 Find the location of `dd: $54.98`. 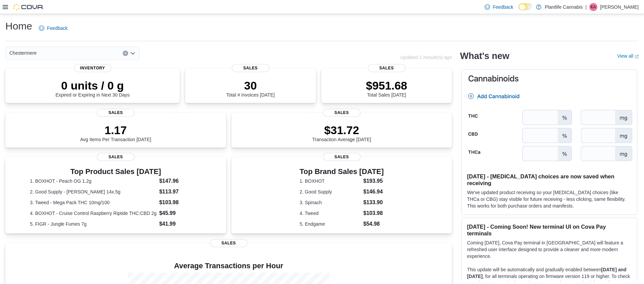

dd: $54.98 is located at coordinates (373, 224).